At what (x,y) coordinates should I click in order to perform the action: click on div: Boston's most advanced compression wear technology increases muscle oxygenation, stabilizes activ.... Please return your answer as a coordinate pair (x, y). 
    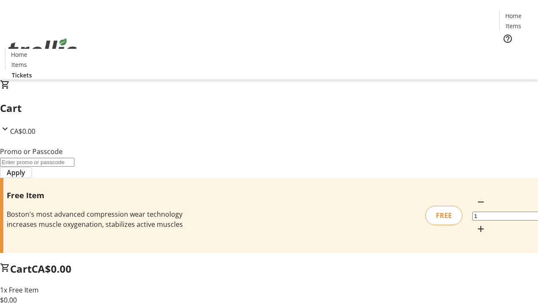
    Looking at the image, I should click on (98, 219).